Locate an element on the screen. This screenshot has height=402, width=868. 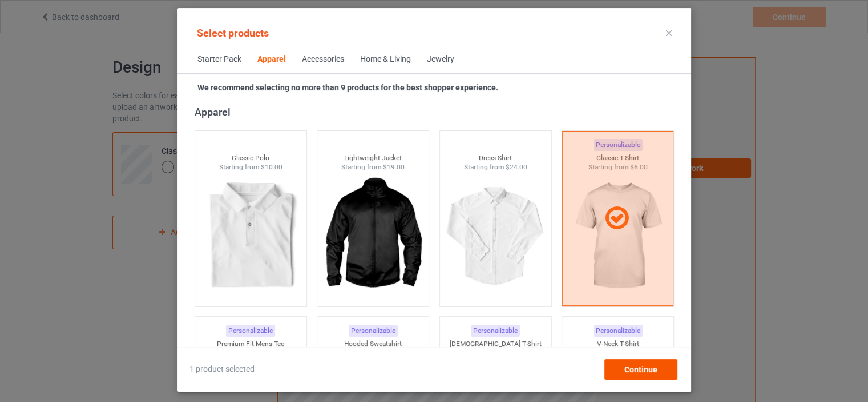
div: Dress Shirt is located at coordinates (495, 158).